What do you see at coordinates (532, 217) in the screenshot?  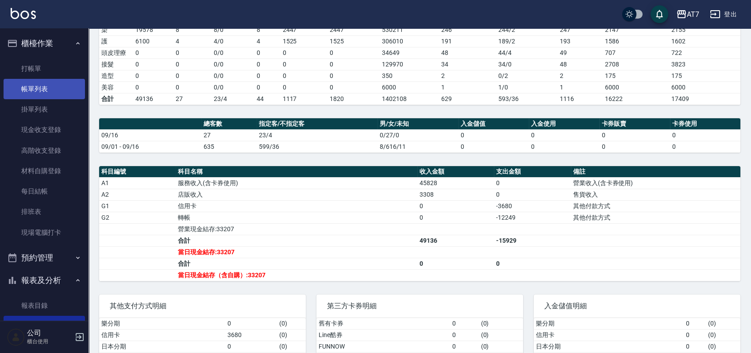 I see `td: -12249` at bounding box center [532, 217].